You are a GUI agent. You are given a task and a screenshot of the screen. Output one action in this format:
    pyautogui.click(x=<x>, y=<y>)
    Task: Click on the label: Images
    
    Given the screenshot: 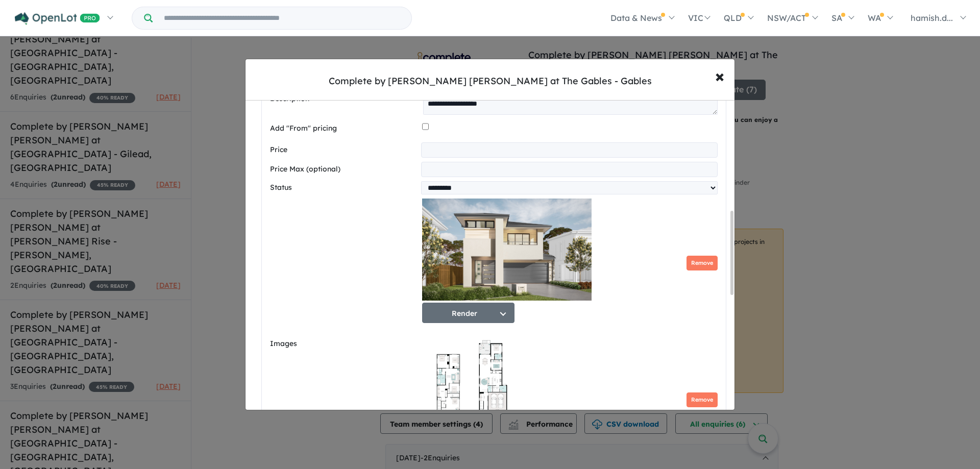 What is the action you would take?
    pyautogui.click(x=344, y=344)
    